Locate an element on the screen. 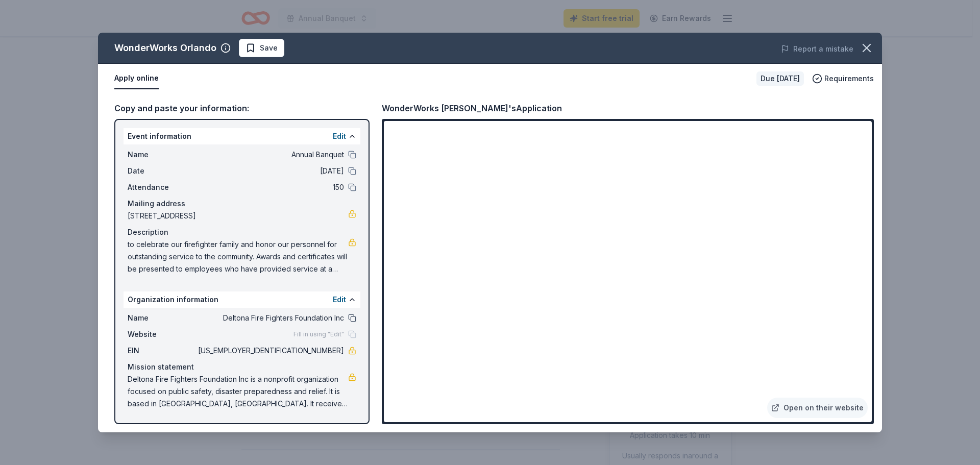 The width and height of the screenshot is (980, 465). button: Report a mistake is located at coordinates (817, 49).